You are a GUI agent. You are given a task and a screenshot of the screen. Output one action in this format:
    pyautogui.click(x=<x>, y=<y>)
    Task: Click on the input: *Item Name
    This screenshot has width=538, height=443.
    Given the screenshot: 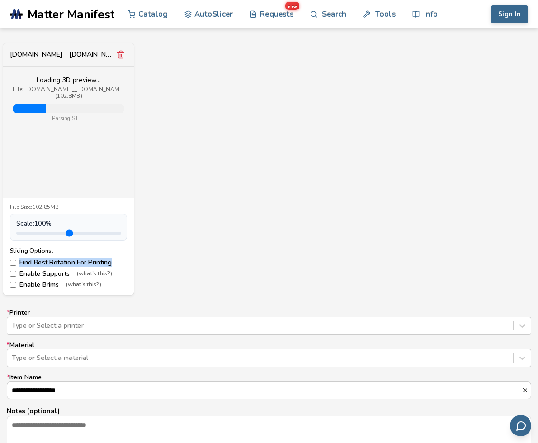 What is the action you would take?
    pyautogui.click(x=265, y=390)
    